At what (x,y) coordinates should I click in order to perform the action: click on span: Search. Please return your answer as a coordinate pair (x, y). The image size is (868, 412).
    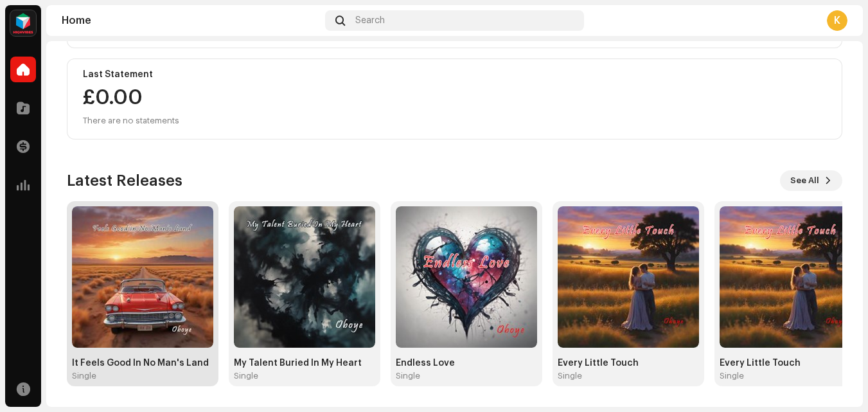
    Looking at the image, I should click on (370, 21).